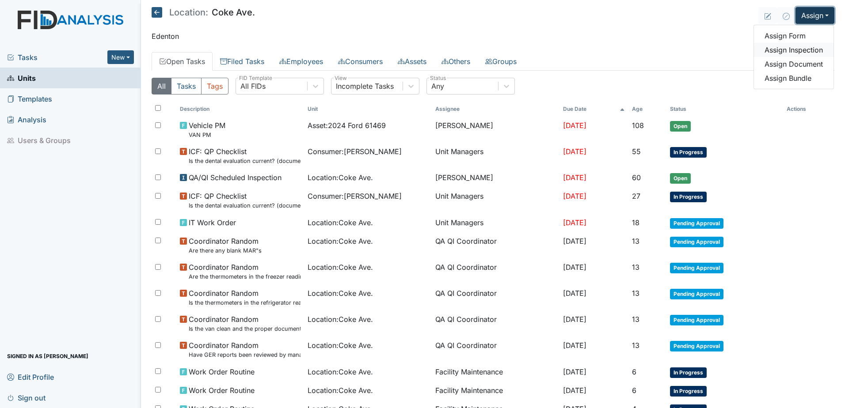  I want to click on div: Type filter, so click(190, 86).